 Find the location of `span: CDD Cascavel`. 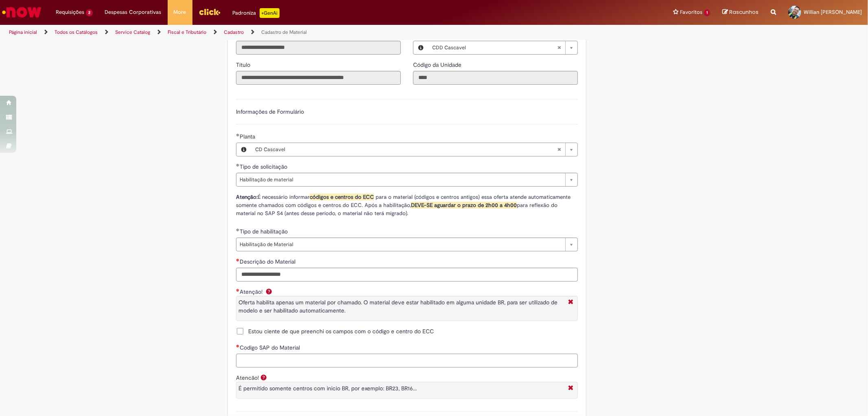

span: CDD Cascavel is located at coordinates (494, 48).